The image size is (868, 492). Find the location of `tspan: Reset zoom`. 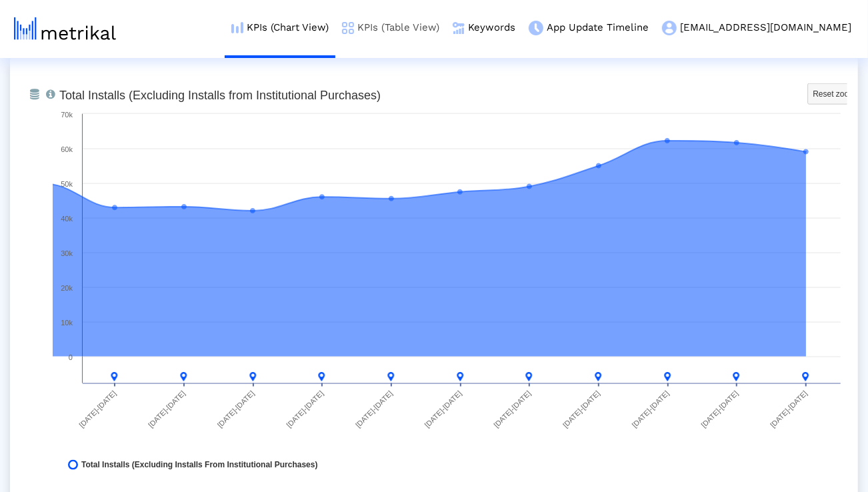

tspan: Reset zoom is located at coordinates (834, 94).